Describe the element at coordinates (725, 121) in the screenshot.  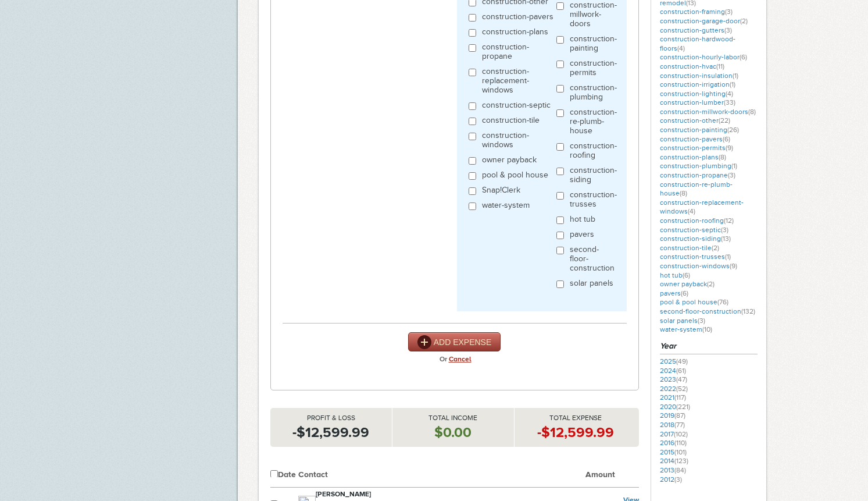
I see `span: (22)` at that location.